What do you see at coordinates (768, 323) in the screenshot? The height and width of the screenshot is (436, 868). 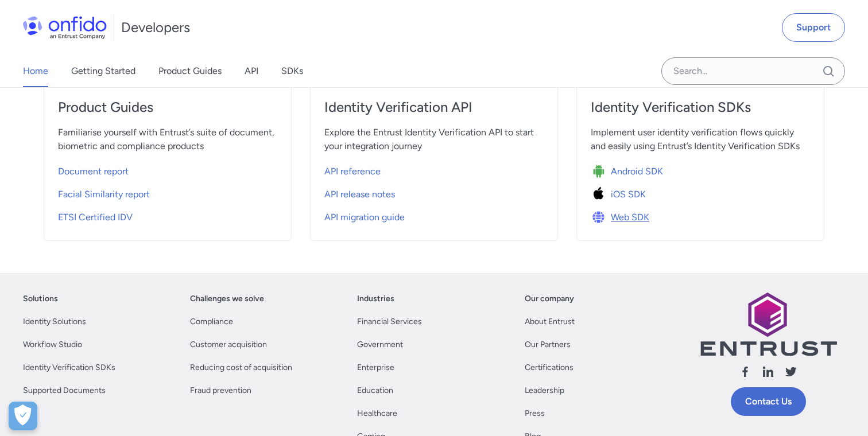 I see `img: Entrust logo` at bounding box center [768, 323].